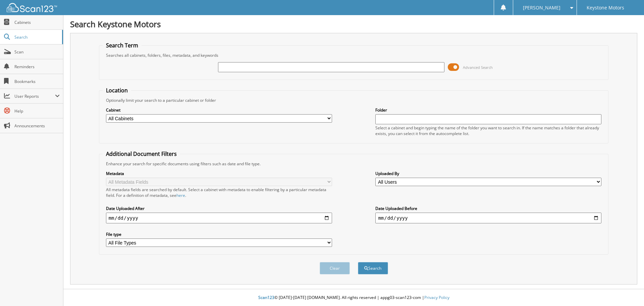  Describe the element at coordinates (354, 55) in the screenshot. I see `div: Searches all cabinets, folders, files, metadata, and keywords` at that location.